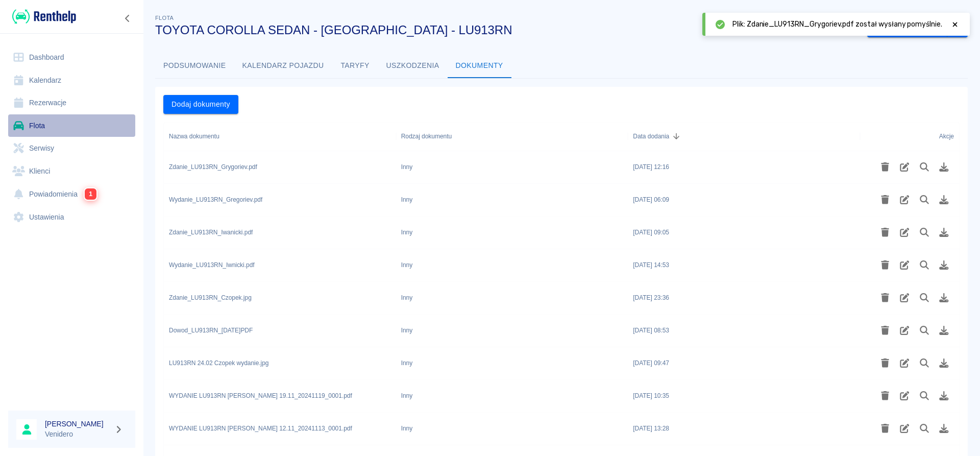 The image size is (980, 456). Describe the element at coordinates (651, 200) in the screenshot. I see `div: 18 sie 2025, 06:09` at that location.